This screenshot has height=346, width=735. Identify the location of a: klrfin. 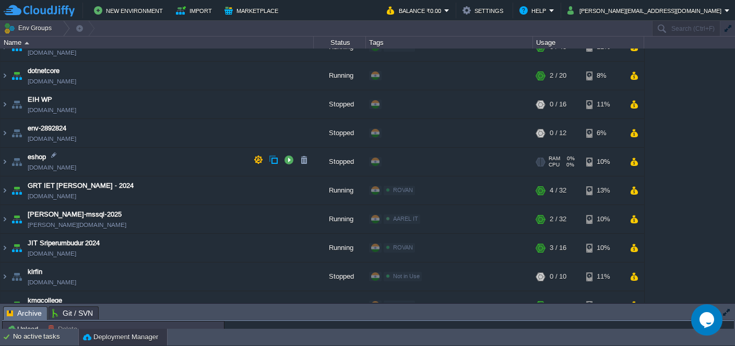
(35, 272).